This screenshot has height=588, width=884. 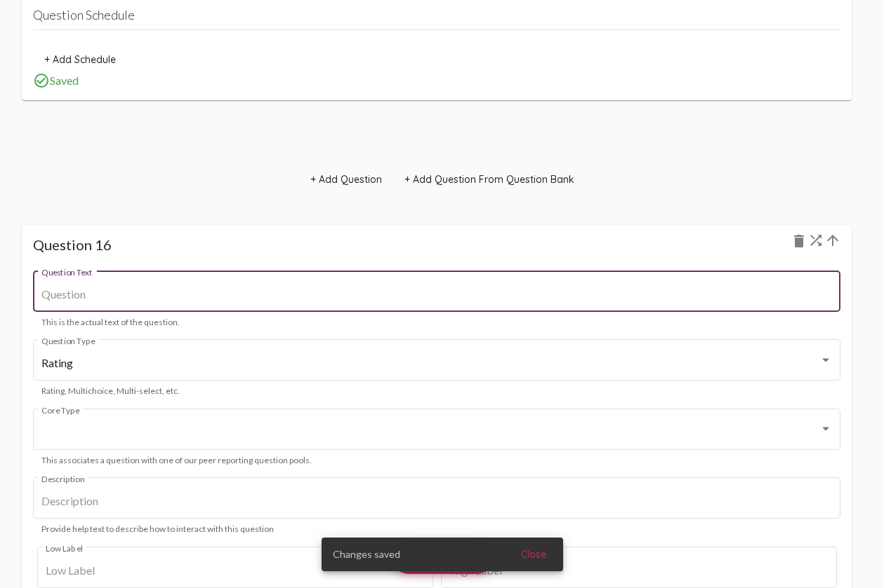 I want to click on input: High Label, so click(x=639, y=571).